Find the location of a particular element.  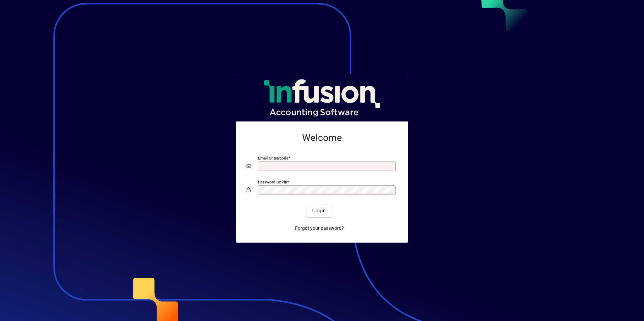

h2: Welcome is located at coordinates (322, 138).